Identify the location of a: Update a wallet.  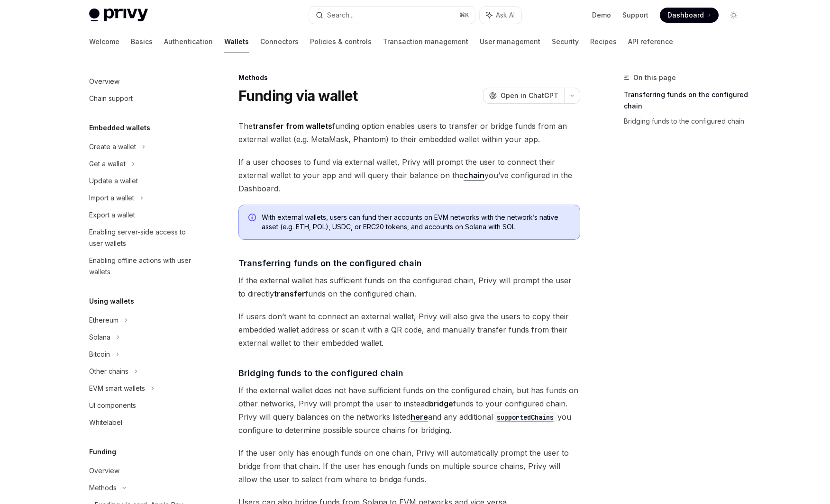
(142, 181).